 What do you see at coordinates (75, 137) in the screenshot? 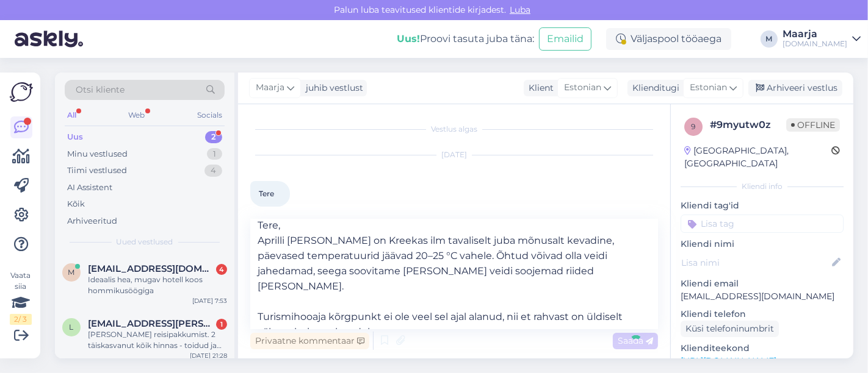
I see `div: Uus` at bounding box center [75, 137].